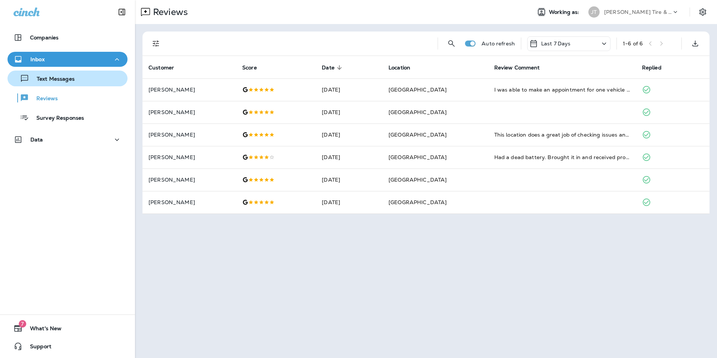 The height and width of the screenshot is (358, 717). I want to click on button: Text Messages, so click(67, 78).